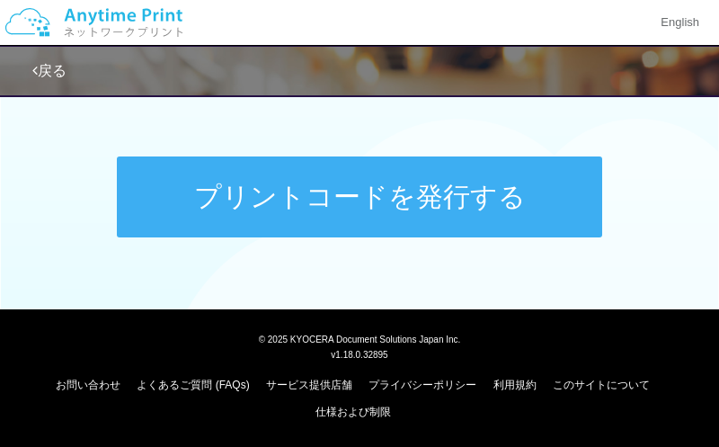  What do you see at coordinates (309, 385) in the screenshot?
I see `a: サービス提供店舗` at bounding box center [309, 385].